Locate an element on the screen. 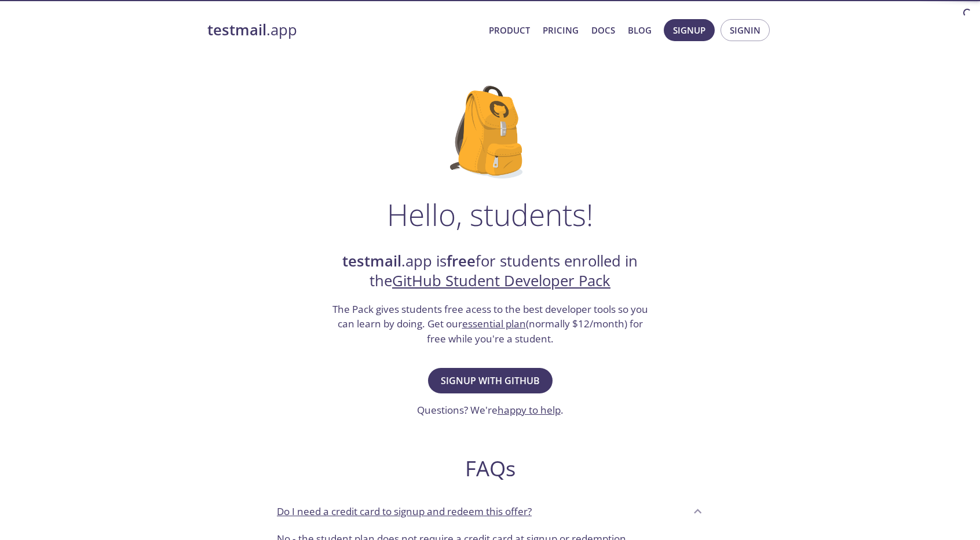 The width and height of the screenshot is (980, 540). button: Signin is located at coordinates (744, 30).